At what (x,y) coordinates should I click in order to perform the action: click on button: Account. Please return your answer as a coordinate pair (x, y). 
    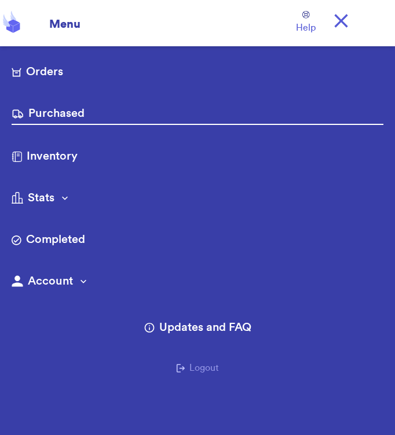
    Looking at the image, I should click on (197, 282).